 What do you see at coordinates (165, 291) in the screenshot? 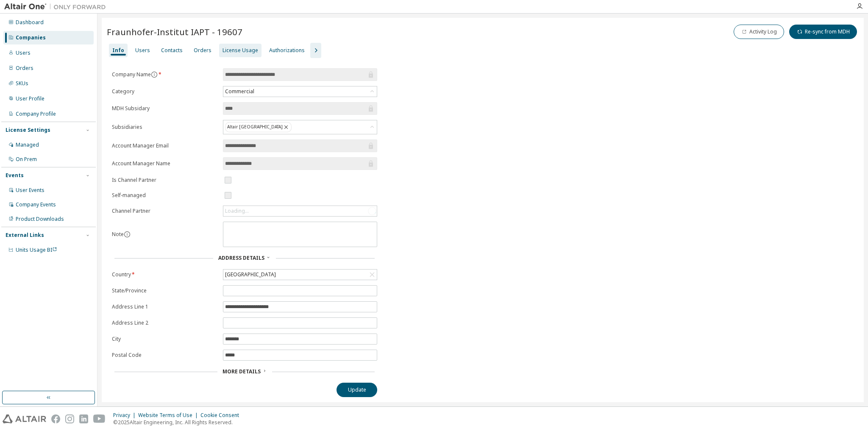
I see `label: State/Province` at bounding box center [165, 291].